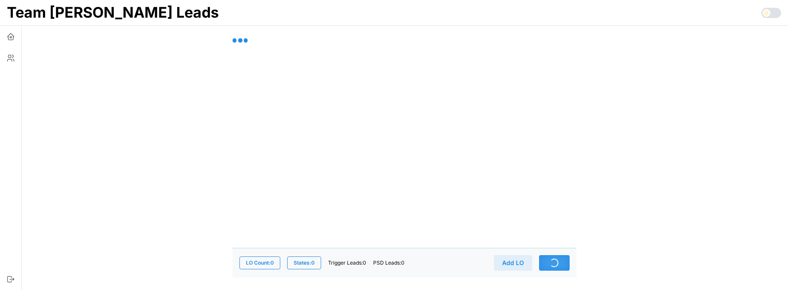 This screenshot has height=290, width=788. What do you see at coordinates (260, 263) in the screenshot?
I see `span: LO Count: 0` at bounding box center [260, 263].